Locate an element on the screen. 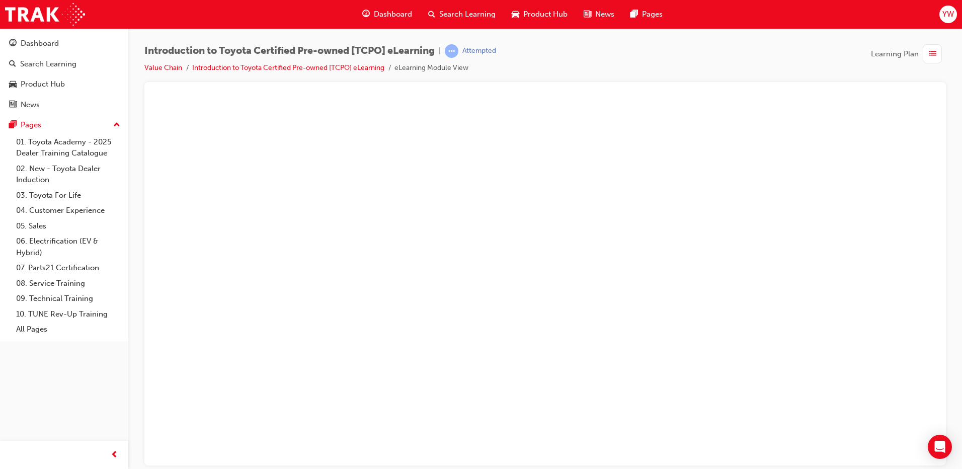  a: Value Chain is located at coordinates (163, 67).